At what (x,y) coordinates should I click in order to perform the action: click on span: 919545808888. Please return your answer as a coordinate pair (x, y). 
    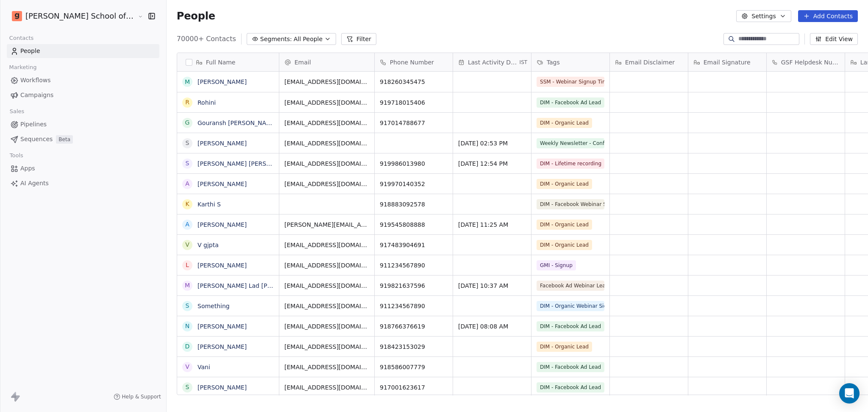
    Looking at the image, I should click on (414, 225).